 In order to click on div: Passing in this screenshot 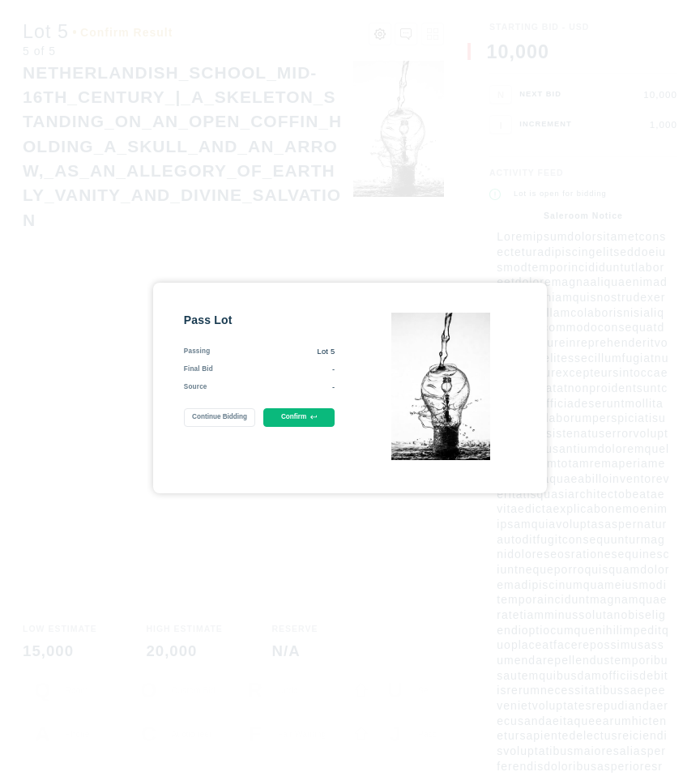, I will do `click(197, 352)`.